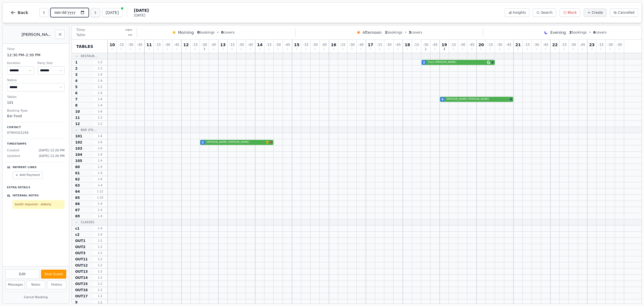 The width and height of the screenshot is (644, 306). Describe the element at coordinates (186, 45) in the screenshot. I see `span: 12` at that location.